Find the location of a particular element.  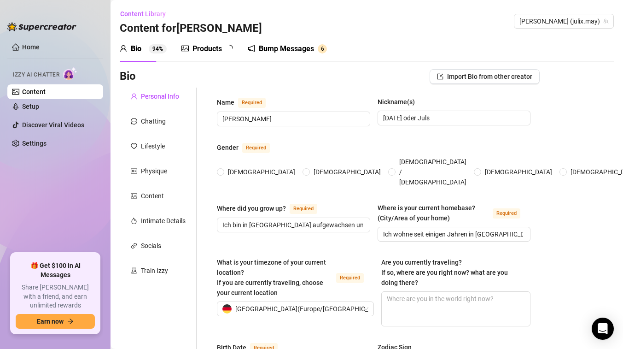

div: Chatting is located at coordinates (153, 121).